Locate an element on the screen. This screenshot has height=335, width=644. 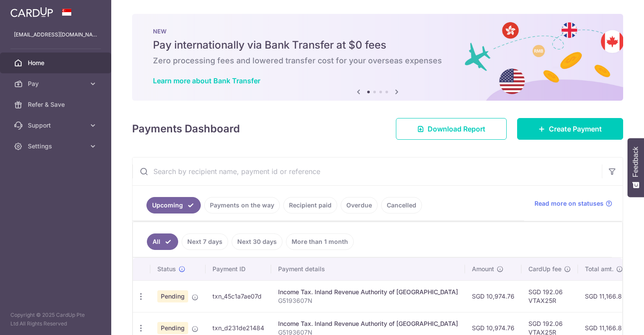
a: Learn more about Bank Transfer is located at coordinates (206, 81).